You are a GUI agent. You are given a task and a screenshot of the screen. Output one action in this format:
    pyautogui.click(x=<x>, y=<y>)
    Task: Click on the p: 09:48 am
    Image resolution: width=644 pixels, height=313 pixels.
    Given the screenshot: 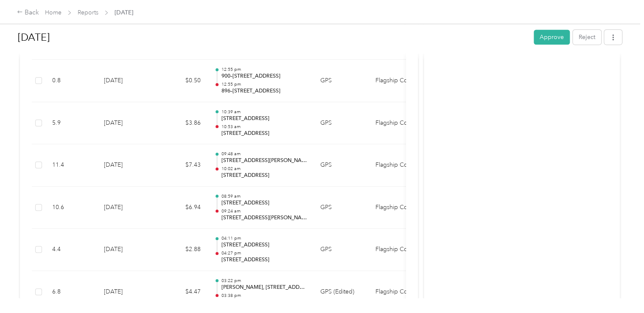 What is the action you would take?
    pyautogui.click(x=264, y=154)
    